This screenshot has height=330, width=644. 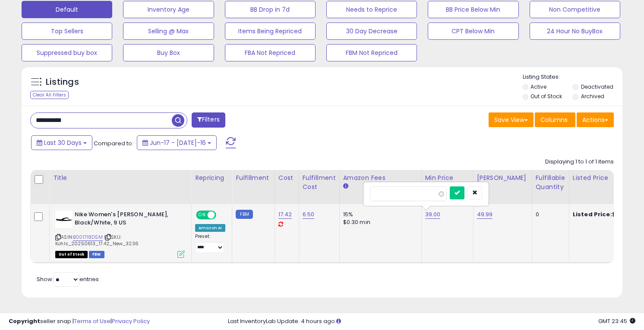 I want to click on div: Fulfillment Cost, so click(x=319, y=183).